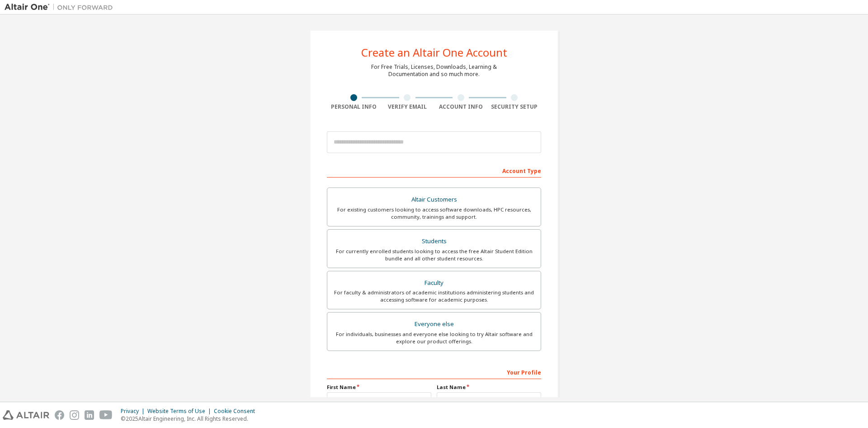 This screenshot has height=428, width=868. What do you see at coordinates (434, 170) in the screenshot?
I see `div: Account Type` at bounding box center [434, 170].